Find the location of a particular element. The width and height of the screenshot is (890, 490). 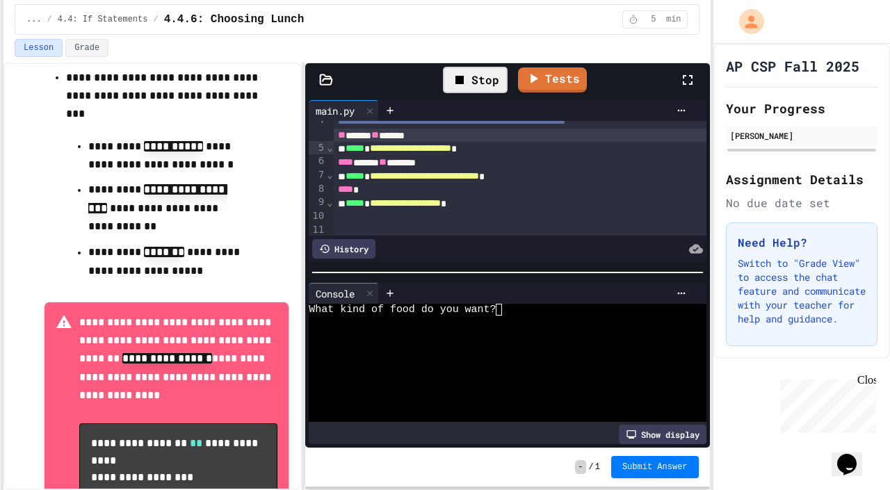

div: 9 is located at coordinates (317, 202).